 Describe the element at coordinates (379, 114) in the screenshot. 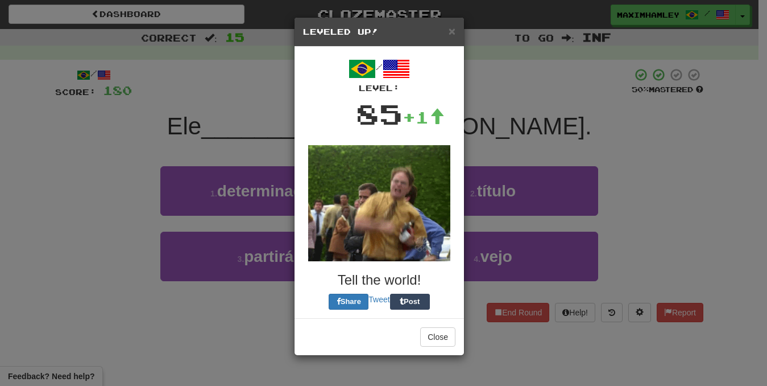

I see `div: 85` at that location.